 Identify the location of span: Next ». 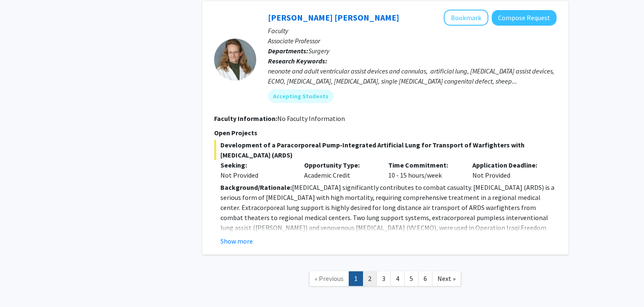
(446, 278).